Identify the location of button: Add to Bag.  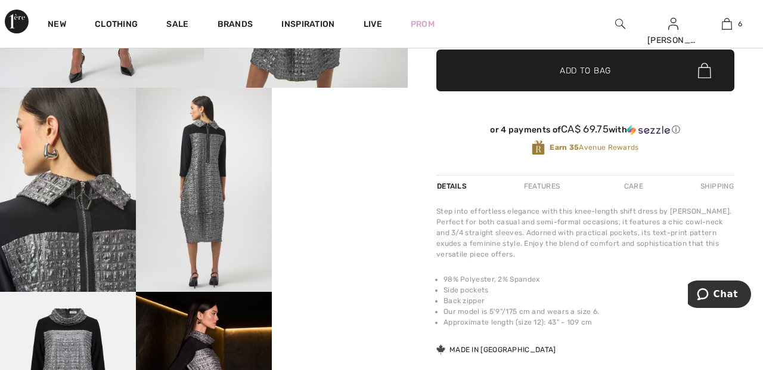
(585, 70).